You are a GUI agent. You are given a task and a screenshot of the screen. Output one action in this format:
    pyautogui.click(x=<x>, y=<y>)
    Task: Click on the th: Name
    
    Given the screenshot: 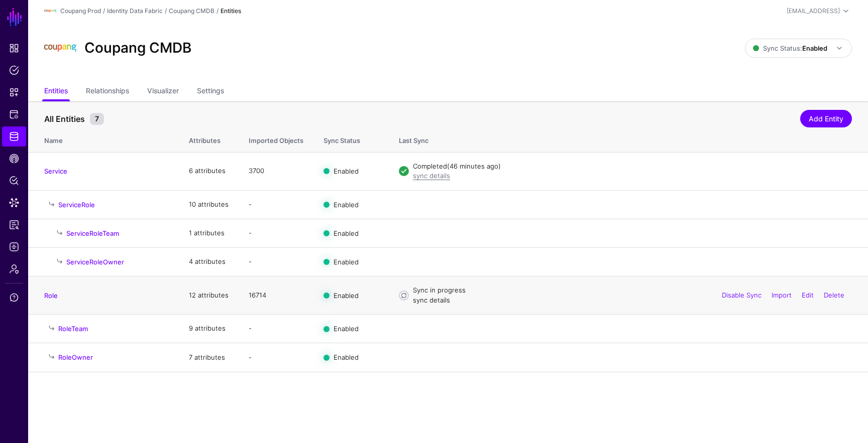 What is the action you would take?
    pyautogui.click(x=103, y=139)
    